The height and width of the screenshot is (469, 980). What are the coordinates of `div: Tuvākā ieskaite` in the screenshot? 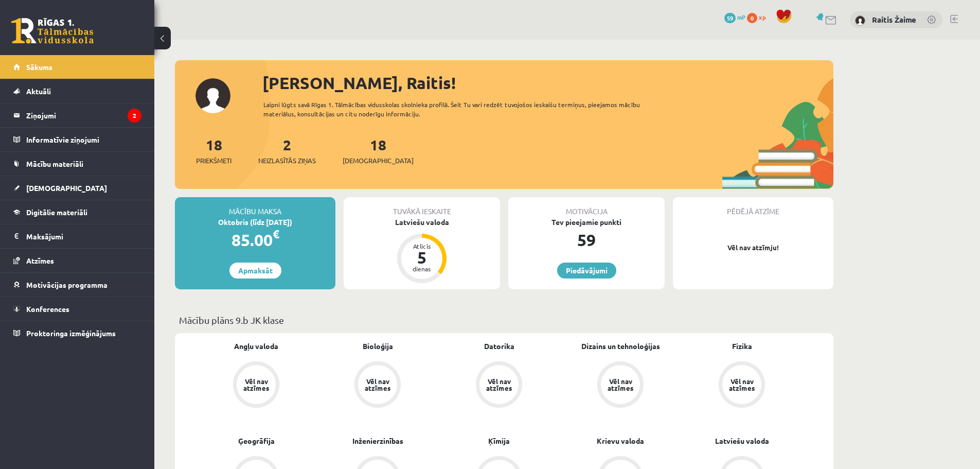 It's located at (422, 207).